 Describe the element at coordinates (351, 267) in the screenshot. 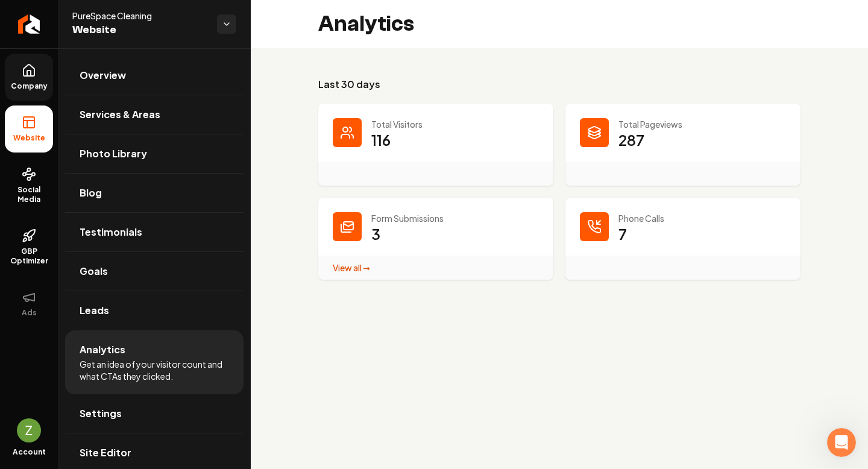

I see `a: View all →` at that location.